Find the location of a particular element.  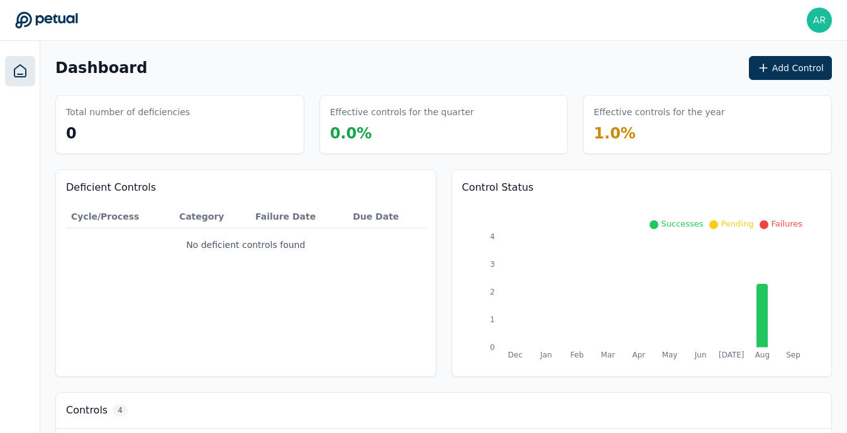

tspan: 1 is located at coordinates (493, 320).